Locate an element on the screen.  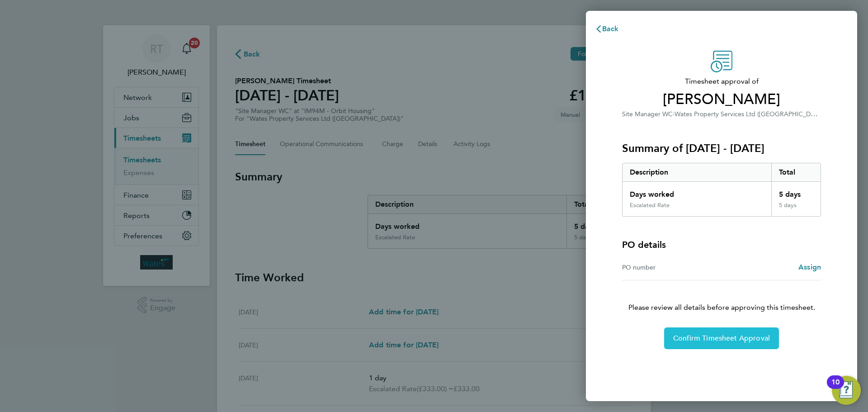
a: Assign is located at coordinates (810, 267).